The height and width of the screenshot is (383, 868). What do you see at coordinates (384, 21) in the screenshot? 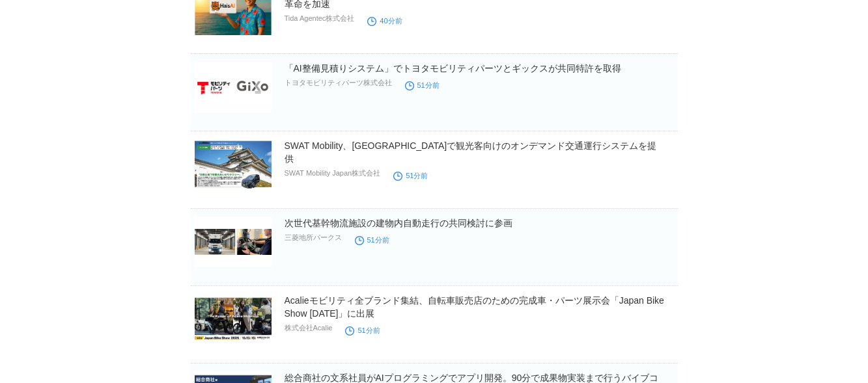
I see `time: 40分前` at bounding box center [384, 21].